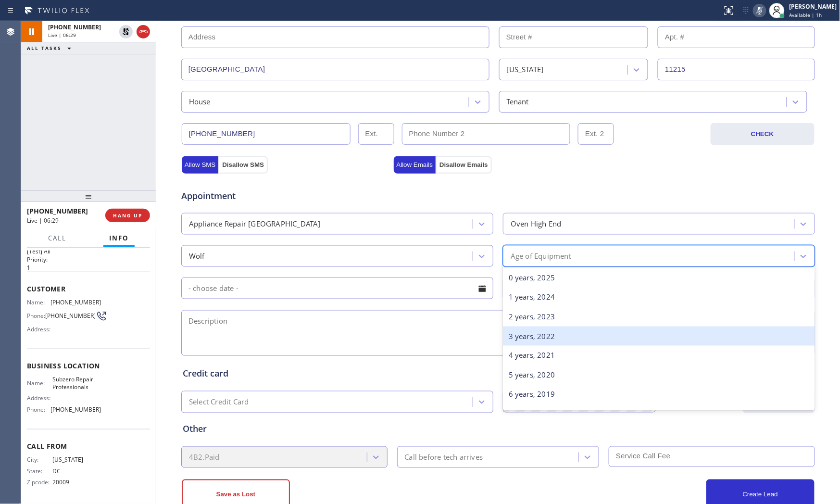  Describe the element at coordinates (335, 37) in the screenshot. I see `input: Address` at that location.